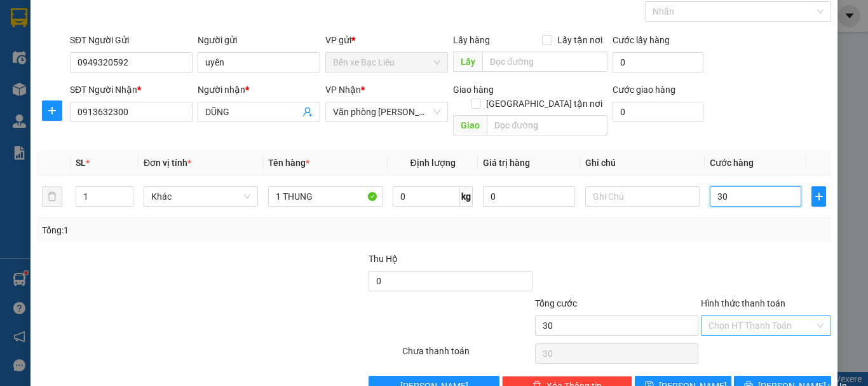  Describe the element at coordinates (52, 197) in the screenshot. I see `button: delete` at that location.